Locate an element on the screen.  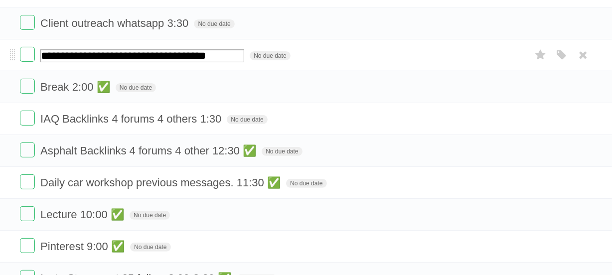
span: Client outreach whatsapp 3:30 is located at coordinates (116, 23).